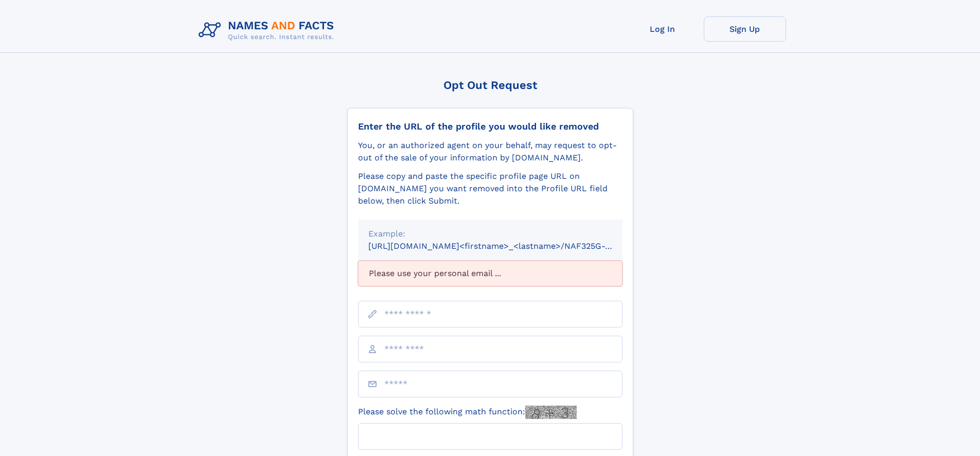 The width and height of the screenshot is (980, 456). Describe the element at coordinates (663, 28) in the screenshot. I see `a: Log In` at that location.